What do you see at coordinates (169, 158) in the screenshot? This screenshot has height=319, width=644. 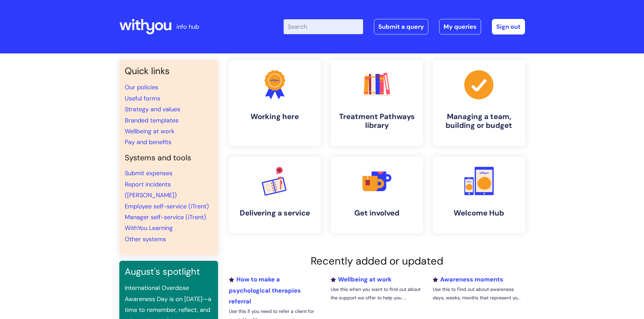 I see `h4: Systems and tools` at bounding box center [169, 158].